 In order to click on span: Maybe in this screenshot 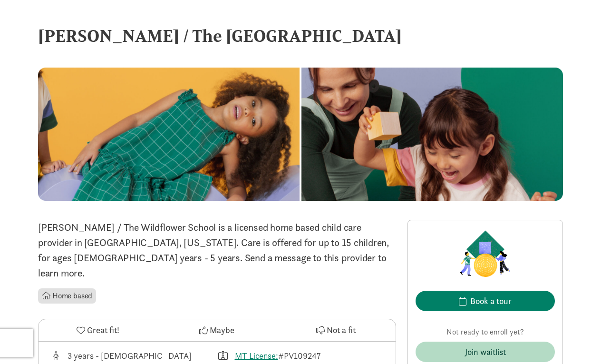, I will do `click(222, 330)`.